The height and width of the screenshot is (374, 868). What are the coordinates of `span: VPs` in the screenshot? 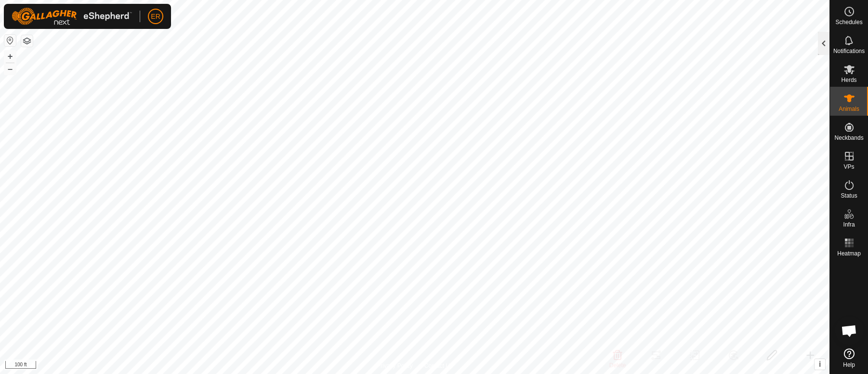 It's located at (849, 167).